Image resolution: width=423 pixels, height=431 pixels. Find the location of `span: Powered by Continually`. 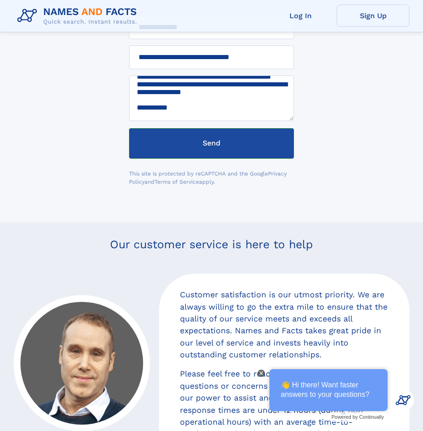

span: Powered by Continually is located at coordinates (358, 417).